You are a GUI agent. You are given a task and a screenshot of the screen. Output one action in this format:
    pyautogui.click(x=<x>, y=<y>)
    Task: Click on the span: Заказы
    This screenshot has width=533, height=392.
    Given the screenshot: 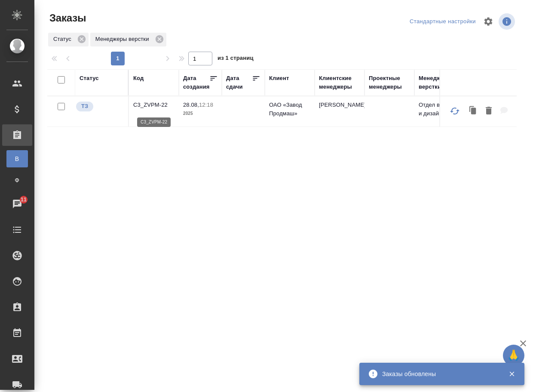 What is the action you would take?
    pyautogui.click(x=67, y=18)
    